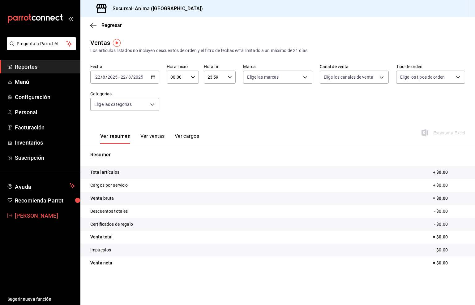  What do you see at coordinates (422, 77) in the screenshot?
I see `span: Elige los tipos de orden` at bounding box center [422, 77].